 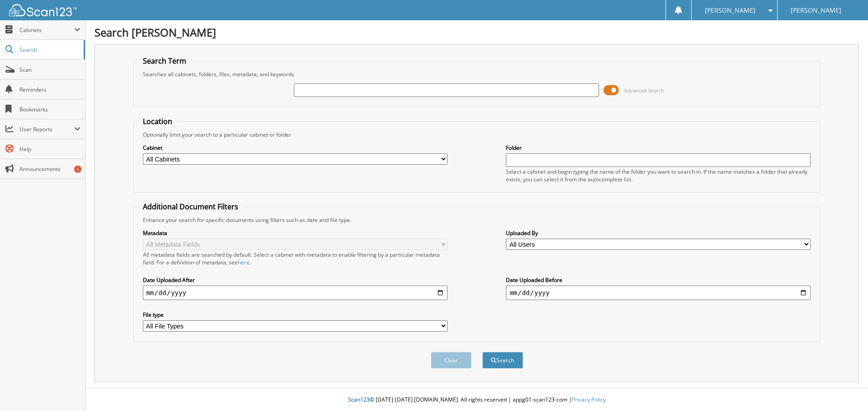 I want to click on div: Select a cabinet and begin typing the name of the folder you want to search in. If the name match..., so click(x=658, y=176).